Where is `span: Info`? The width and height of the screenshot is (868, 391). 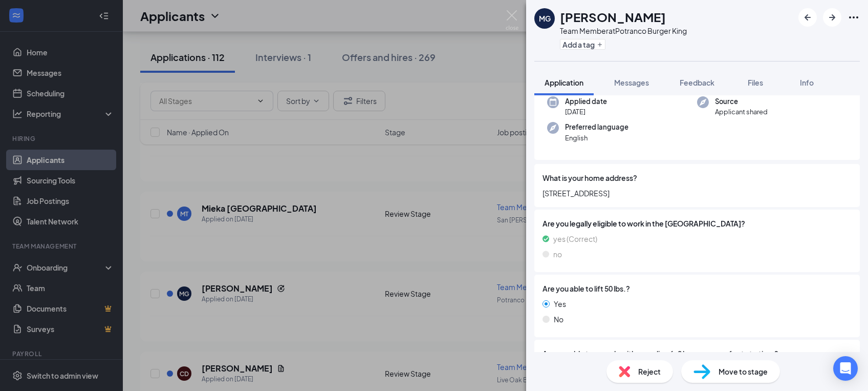
span: Info is located at coordinates (806, 83).